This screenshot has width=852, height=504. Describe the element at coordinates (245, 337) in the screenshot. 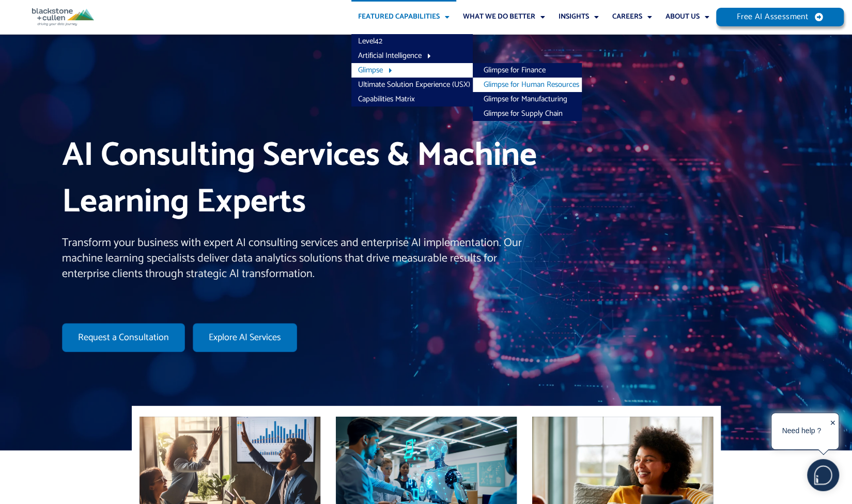

I see `span: Explore AI Services` at that location.